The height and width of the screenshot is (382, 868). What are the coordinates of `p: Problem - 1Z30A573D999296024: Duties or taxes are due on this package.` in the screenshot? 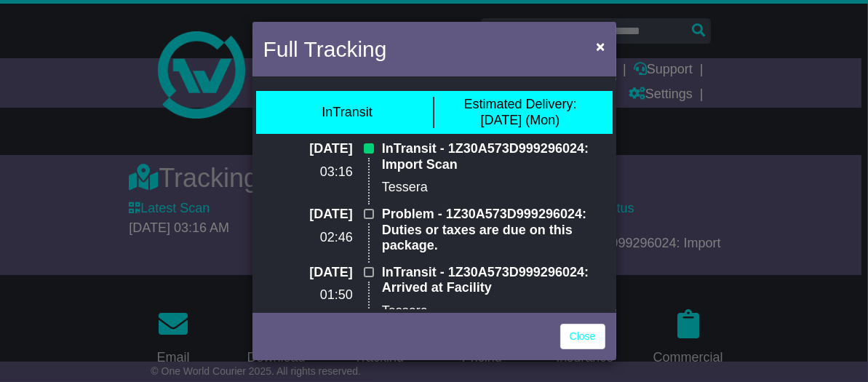 It's located at (493, 230).